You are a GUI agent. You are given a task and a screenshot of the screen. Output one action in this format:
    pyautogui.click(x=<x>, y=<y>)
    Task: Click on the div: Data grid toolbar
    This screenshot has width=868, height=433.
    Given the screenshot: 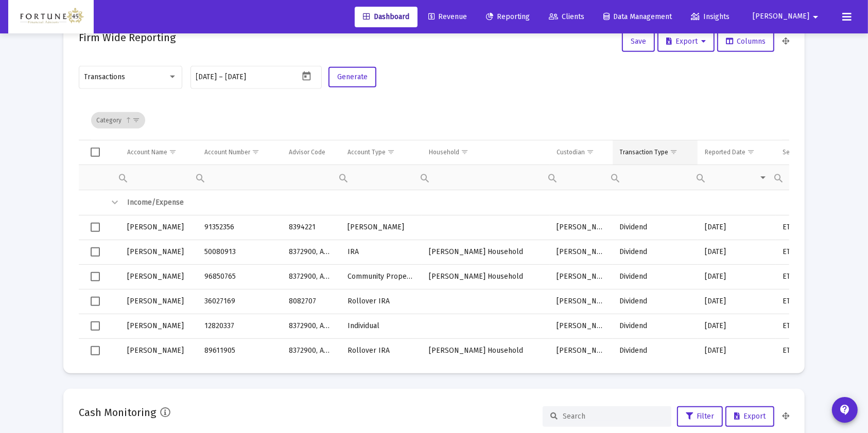 What is the action you would take?
    pyautogui.click(x=437, y=120)
    